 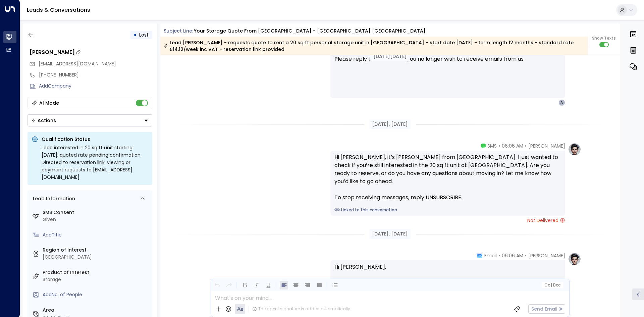 I want to click on div: AddNo. of People, so click(x=96, y=295).